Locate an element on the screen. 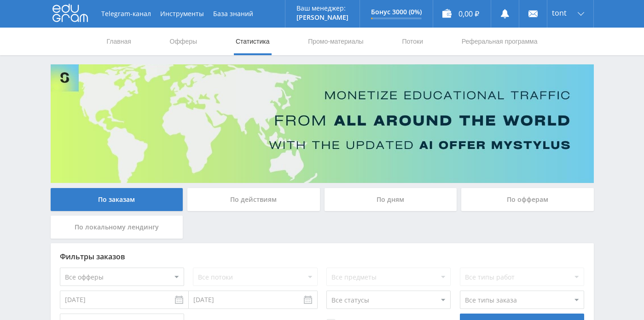  a: Главная is located at coordinates (119, 41).